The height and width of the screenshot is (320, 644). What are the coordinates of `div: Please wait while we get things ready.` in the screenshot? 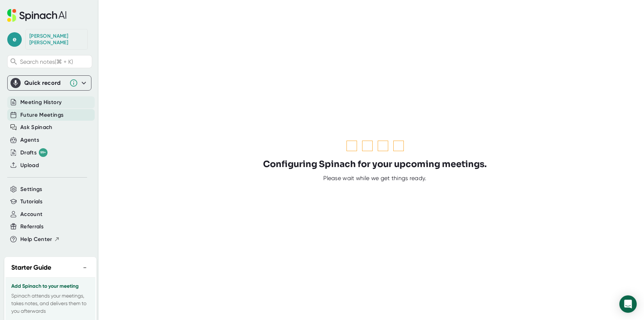 It's located at (374, 178).